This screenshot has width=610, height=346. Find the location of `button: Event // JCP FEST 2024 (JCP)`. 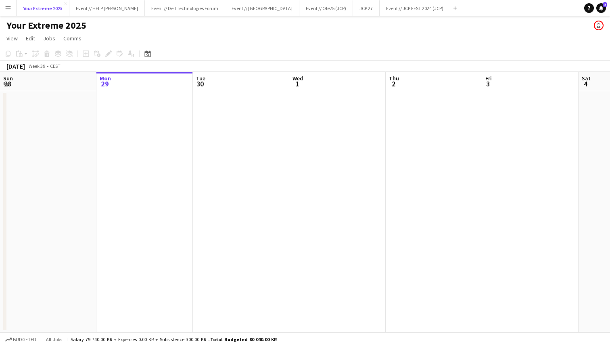

button: Event // JCP FEST 2024 (JCP) is located at coordinates (415, 8).